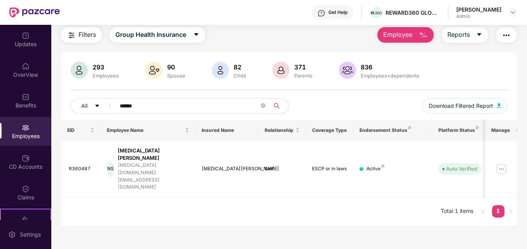  What do you see at coordinates (35, 12) in the screenshot?
I see `img: New Pazcare Logo` at bounding box center [35, 12].